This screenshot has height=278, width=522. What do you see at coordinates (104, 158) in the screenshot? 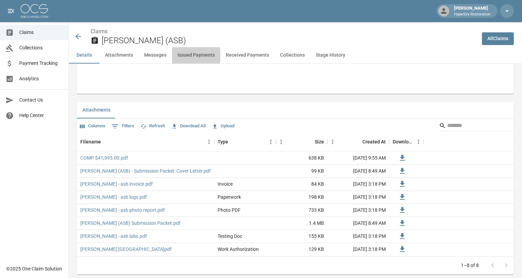
I see `a: COMP $41,995.00.pdf` at bounding box center [104, 158].